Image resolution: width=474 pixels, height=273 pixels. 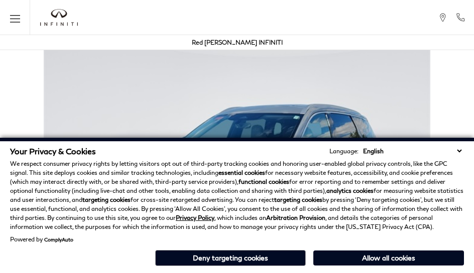 I want to click on div: Powered by, so click(x=42, y=240).